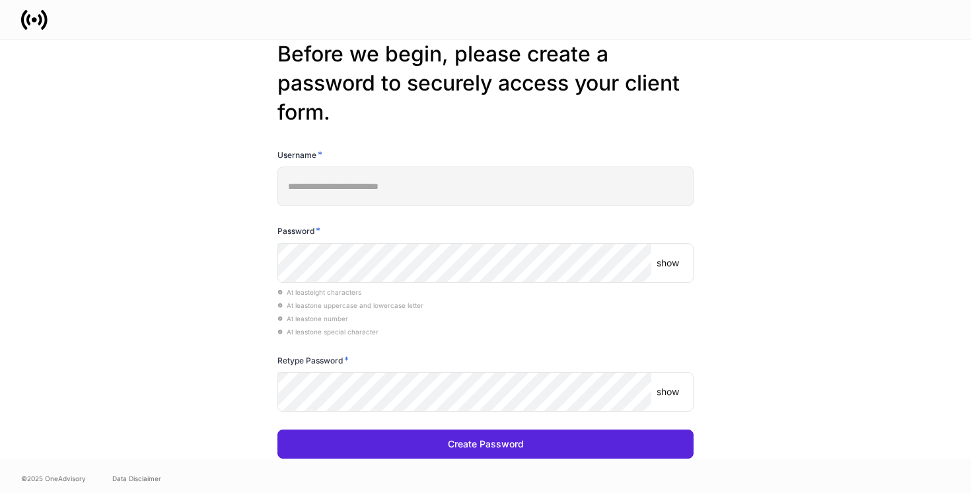 This screenshot has height=493, width=971. What do you see at coordinates (486, 444) in the screenshot?
I see `div: Create Password` at bounding box center [486, 444].